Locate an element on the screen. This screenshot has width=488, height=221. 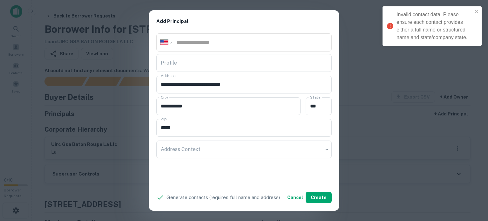
label: Address is located at coordinates (168, 75).